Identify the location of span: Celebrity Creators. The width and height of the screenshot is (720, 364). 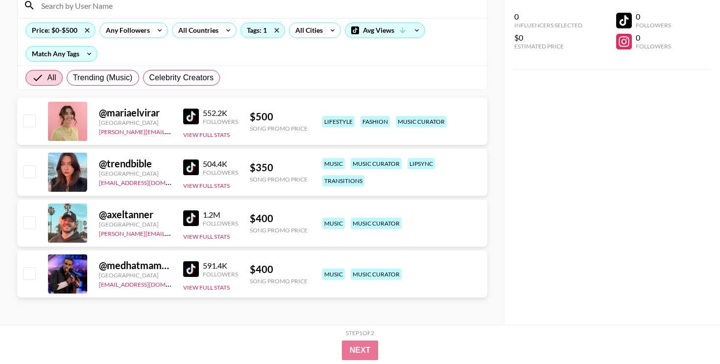
(182, 78).